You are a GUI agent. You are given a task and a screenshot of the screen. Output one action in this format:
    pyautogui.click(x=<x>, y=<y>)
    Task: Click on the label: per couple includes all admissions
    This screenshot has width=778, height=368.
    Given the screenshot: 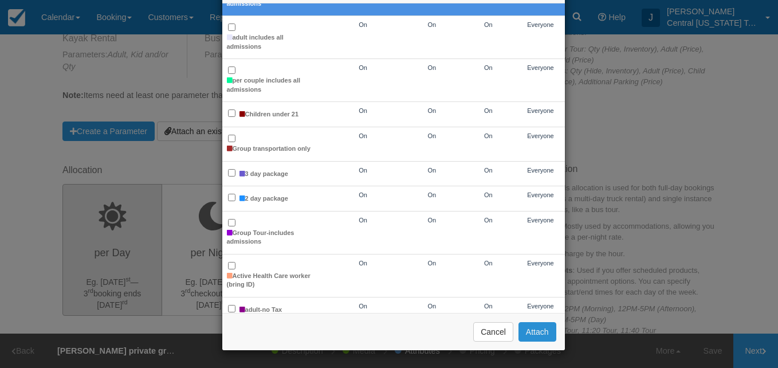 What is the action you would take?
    pyautogui.click(x=272, y=85)
    